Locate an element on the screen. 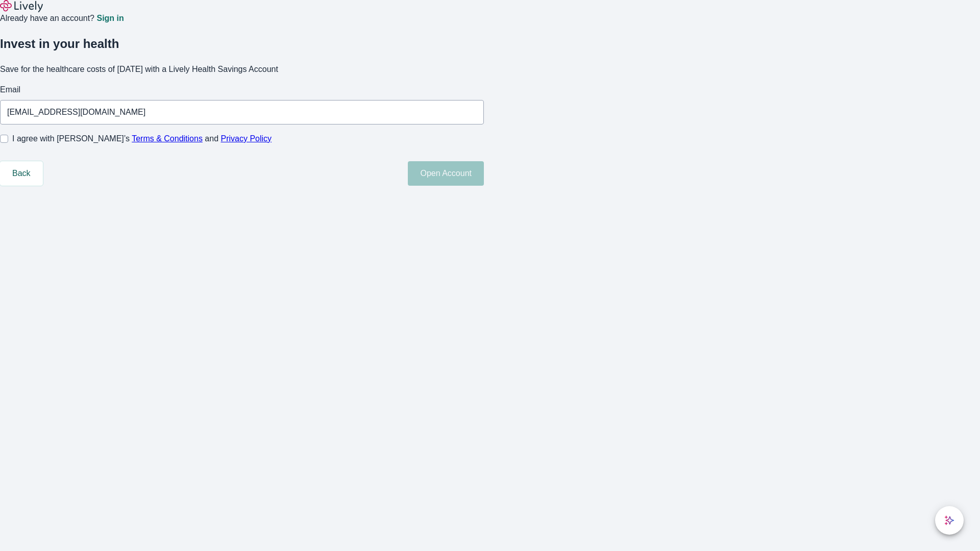 This screenshot has width=980, height=551. button: chat is located at coordinates (949, 520).